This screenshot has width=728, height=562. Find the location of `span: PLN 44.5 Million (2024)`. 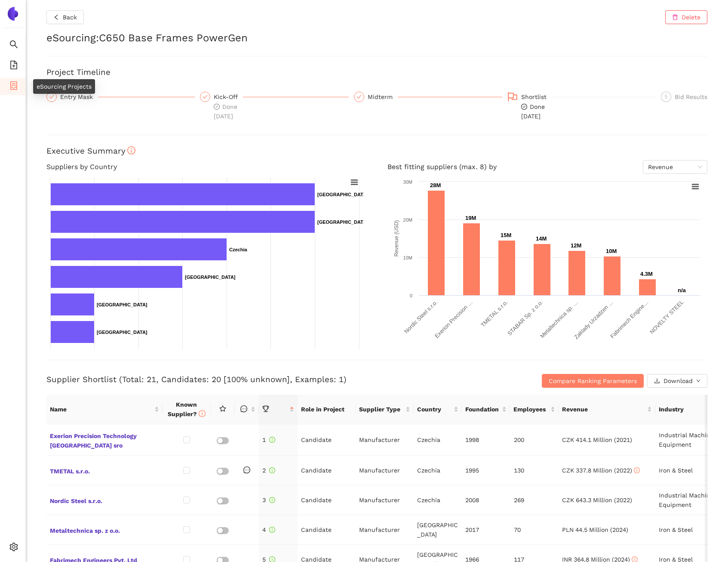

span: PLN 44.5 Million (2024) is located at coordinates (595, 529).